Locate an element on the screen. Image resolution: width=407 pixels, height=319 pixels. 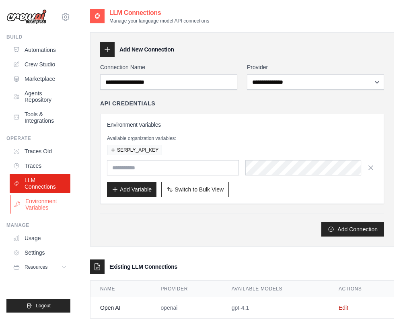
button: Add Variable is located at coordinates (132, 190).